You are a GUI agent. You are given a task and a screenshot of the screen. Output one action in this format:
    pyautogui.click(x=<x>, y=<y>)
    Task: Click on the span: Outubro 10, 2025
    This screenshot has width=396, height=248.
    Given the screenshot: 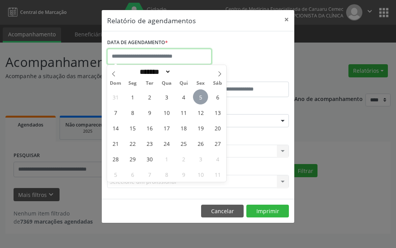 What is the action you would take?
    pyautogui.click(x=200, y=174)
    